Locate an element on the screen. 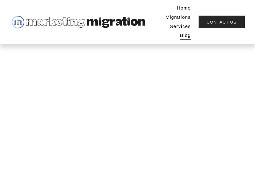 The height and width of the screenshot is (191, 255). img: Marketing Migration is located at coordinates (78, 22).